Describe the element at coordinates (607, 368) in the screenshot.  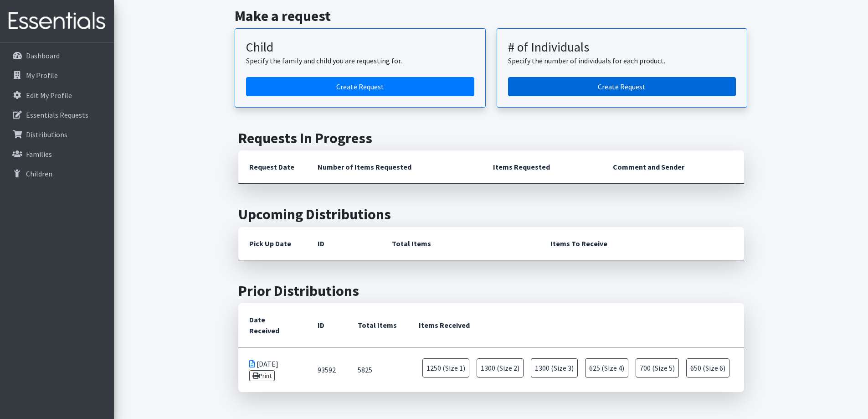
I see `span: 625 (Size 4)` at that location.